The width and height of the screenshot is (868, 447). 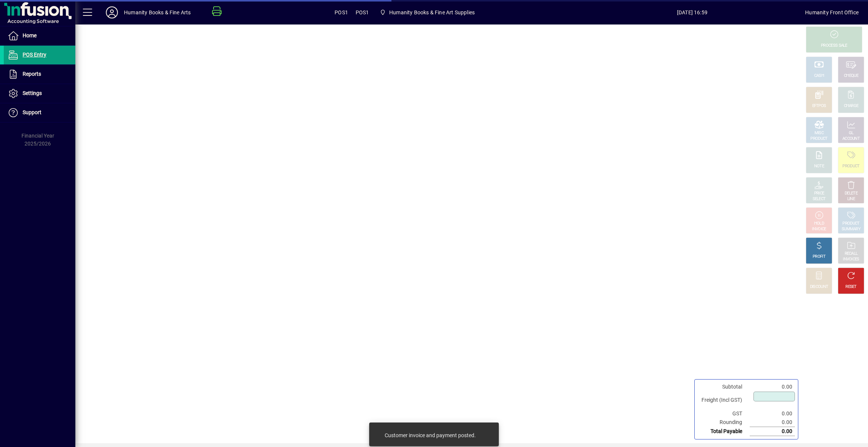 What do you see at coordinates (157, 12) in the screenshot?
I see `div: Humanity Books & Fine Arts` at bounding box center [157, 12].